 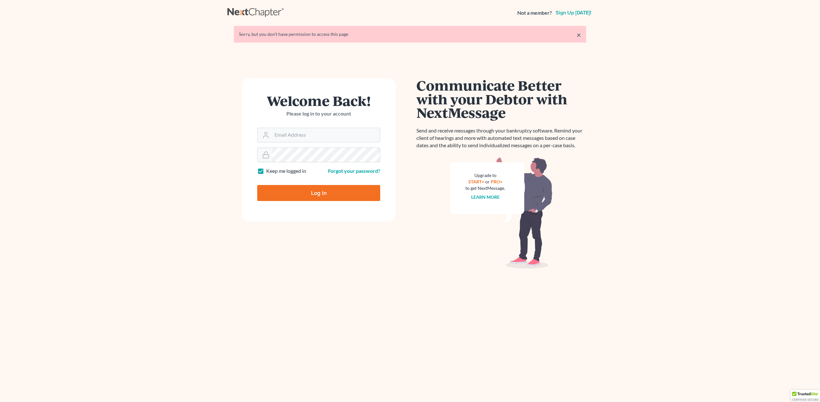 What do you see at coordinates (286, 171) in the screenshot?
I see `label: Keep me logged in` at bounding box center [286, 171].